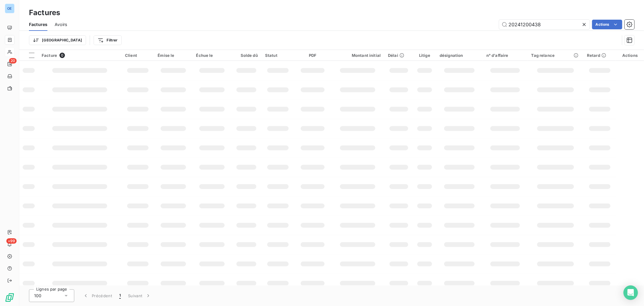 This screenshot has height=306, width=644. Describe the element at coordinates (97, 296) in the screenshot. I see `button: Précédent` at that location.